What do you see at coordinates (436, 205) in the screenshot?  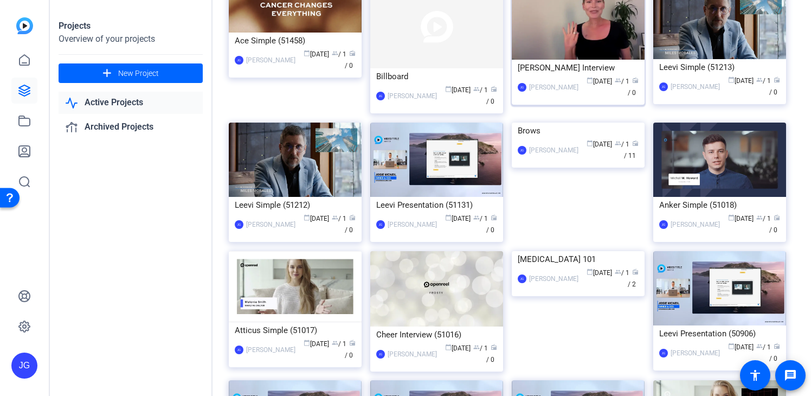 I see `div: Leevi Presentation (51131)` at bounding box center [436, 205].